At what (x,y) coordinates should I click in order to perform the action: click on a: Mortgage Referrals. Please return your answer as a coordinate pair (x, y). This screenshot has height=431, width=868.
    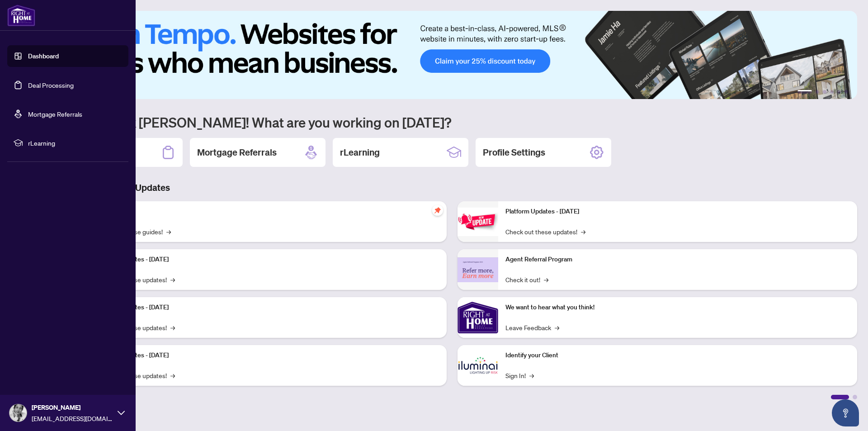
    Looking at the image, I should click on (55, 114).